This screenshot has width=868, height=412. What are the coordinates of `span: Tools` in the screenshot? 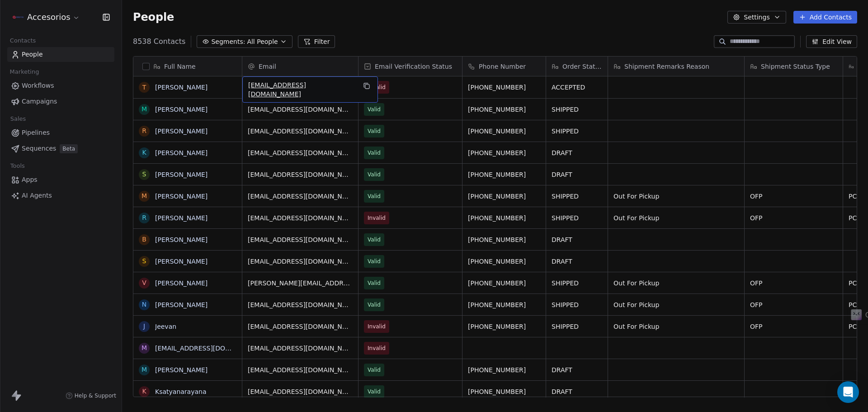 It's located at (17, 166).